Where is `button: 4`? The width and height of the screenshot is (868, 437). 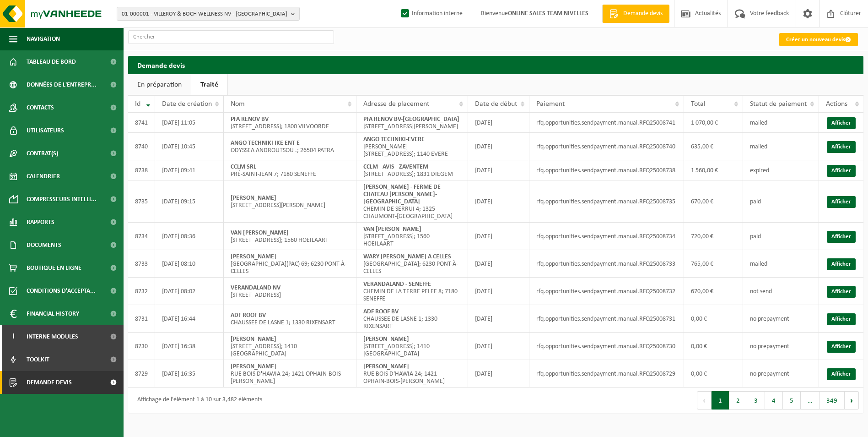
button: 4 is located at coordinates (774, 400).